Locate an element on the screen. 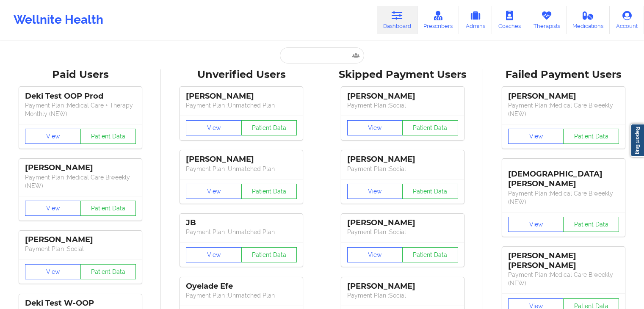 The height and width of the screenshot is (309, 644). a: Therapists is located at coordinates (546, 20).